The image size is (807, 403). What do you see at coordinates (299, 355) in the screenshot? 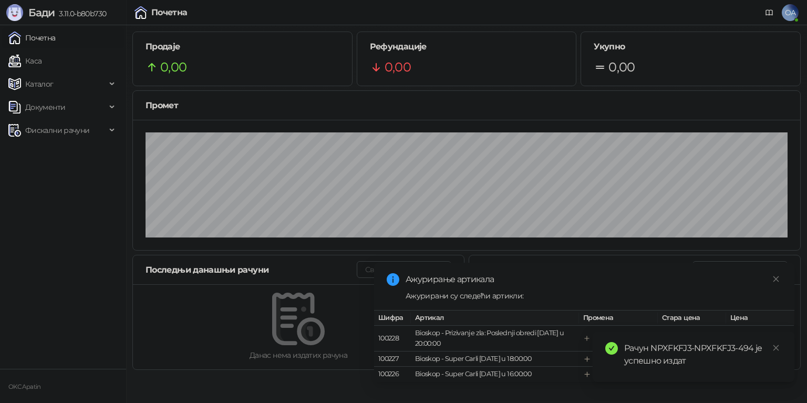
I see `div: Данас нема издатих рачуна` at bounding box center [299, 355].